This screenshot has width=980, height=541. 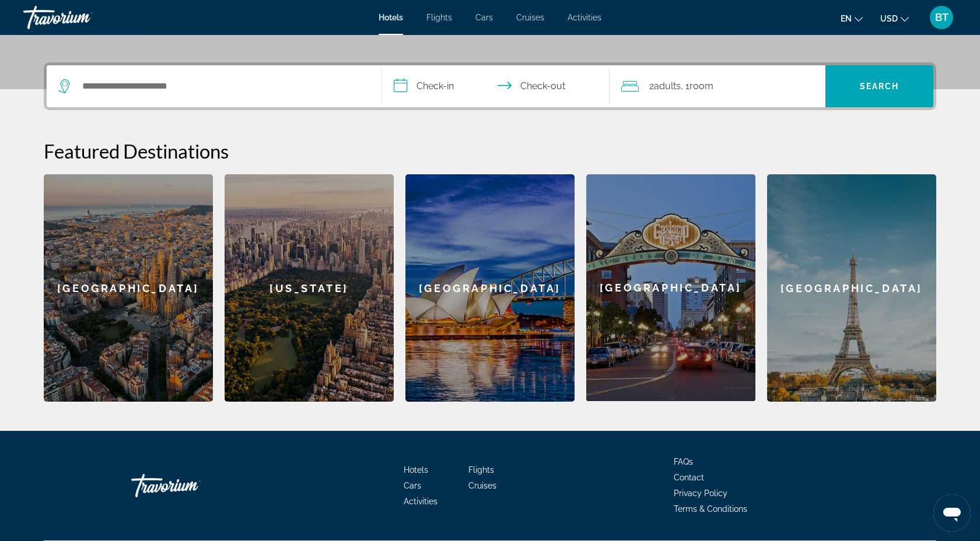 I want to click on span: Privacy Policy, so click(x=700, y=494).